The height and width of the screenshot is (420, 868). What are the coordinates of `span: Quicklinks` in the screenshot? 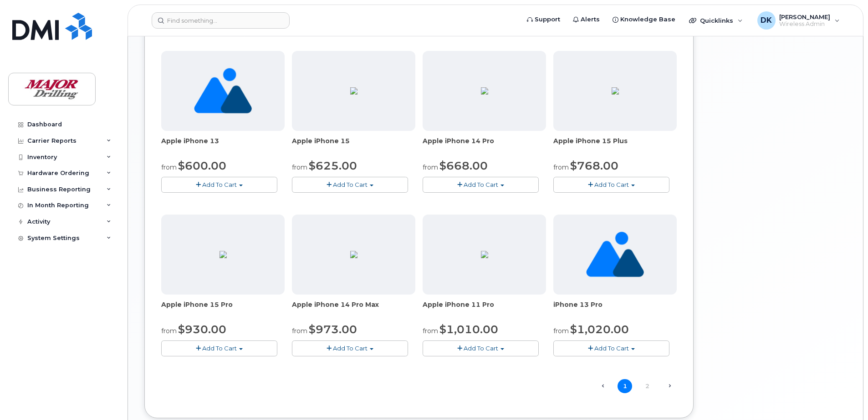 It's located at (716, 21).